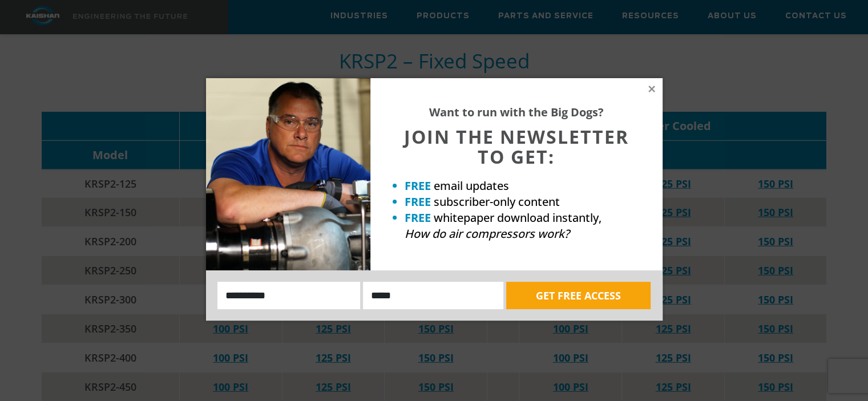 The width and height of the screenshot is (868, 401). What do you see at coordinates (472, 186) in the screenshot?
I see `span: email updates` at bounding box center [472, 186].